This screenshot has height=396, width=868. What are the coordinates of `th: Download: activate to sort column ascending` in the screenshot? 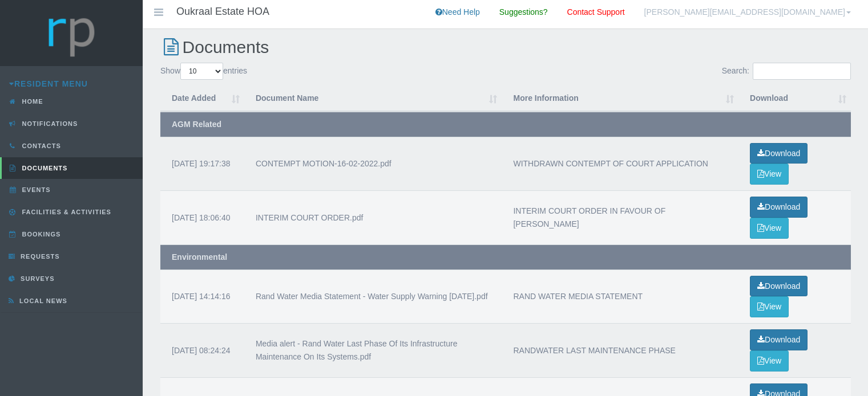 It's located at (794, 98).